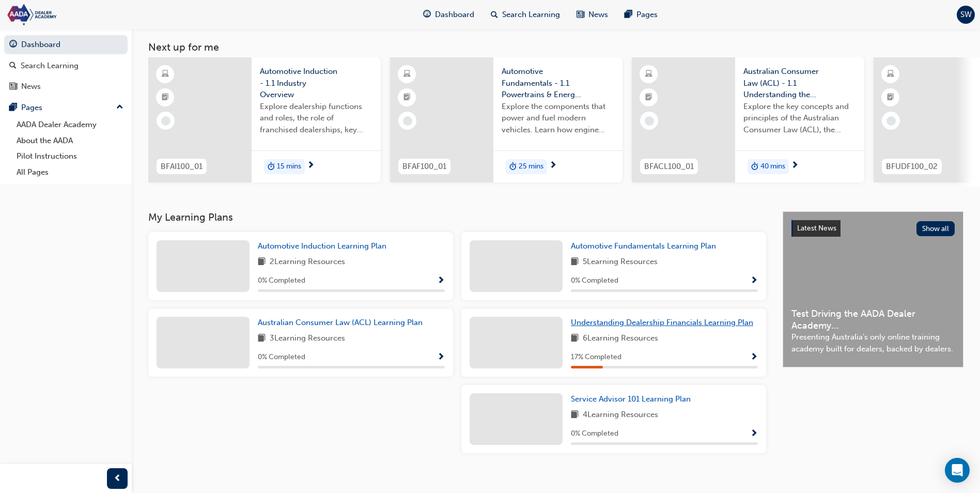  Describe the element at coordinates (643, 246) in the screenshot. I see `span: Automotive Fundamentals Learning Plan` at that location.